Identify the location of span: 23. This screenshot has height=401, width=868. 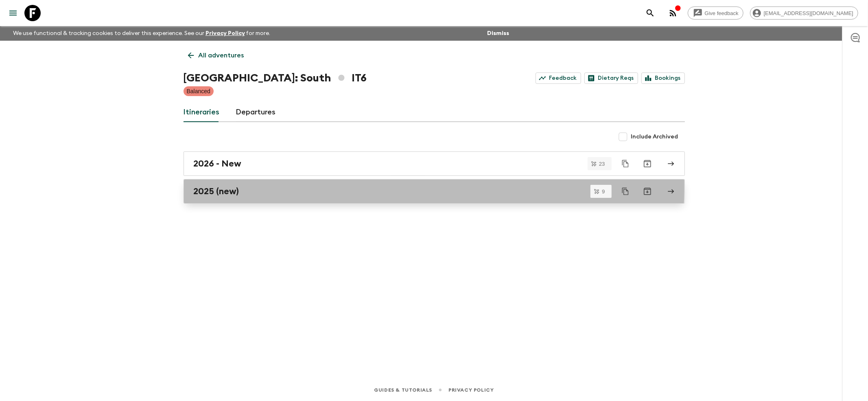
(601, 163).